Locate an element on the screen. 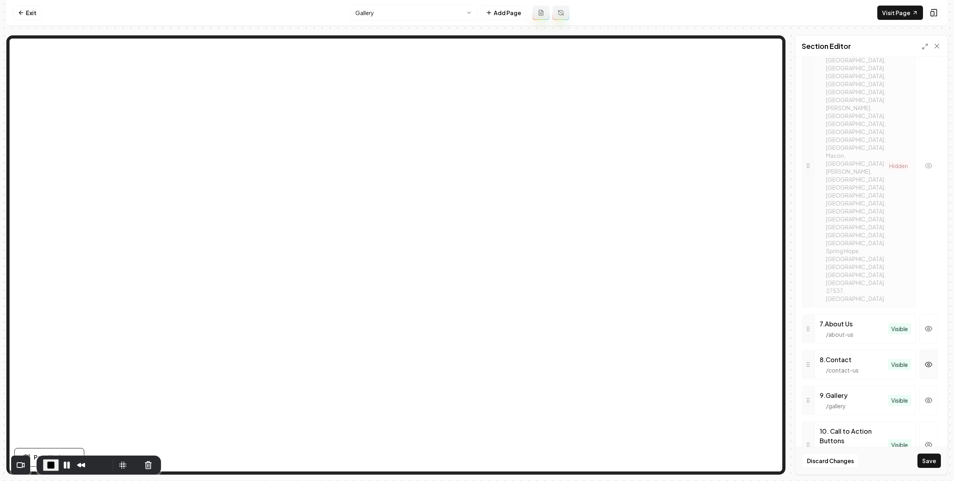  div: 10 . Call to Action Buttons is located at coordinates (854, 436).